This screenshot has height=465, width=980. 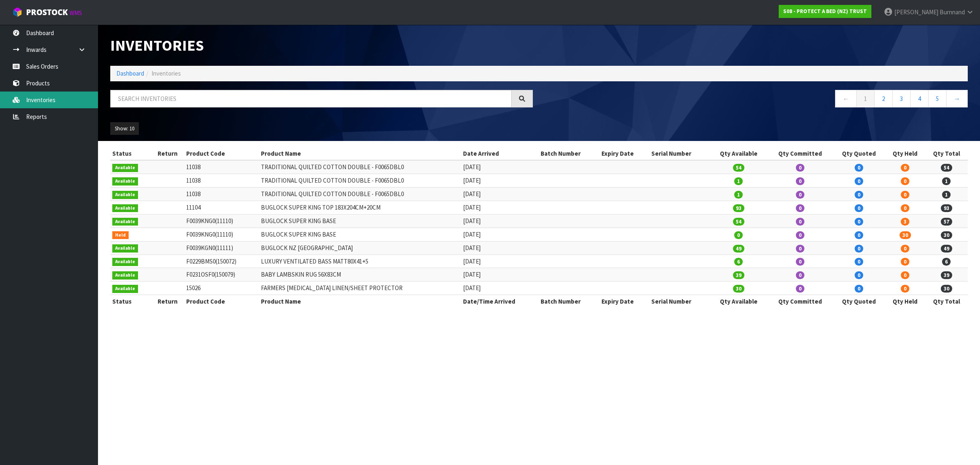 What do you see at coordinates (919, 99) in the screenshot?
I see `a: 4` at bounding box center [919, 99].